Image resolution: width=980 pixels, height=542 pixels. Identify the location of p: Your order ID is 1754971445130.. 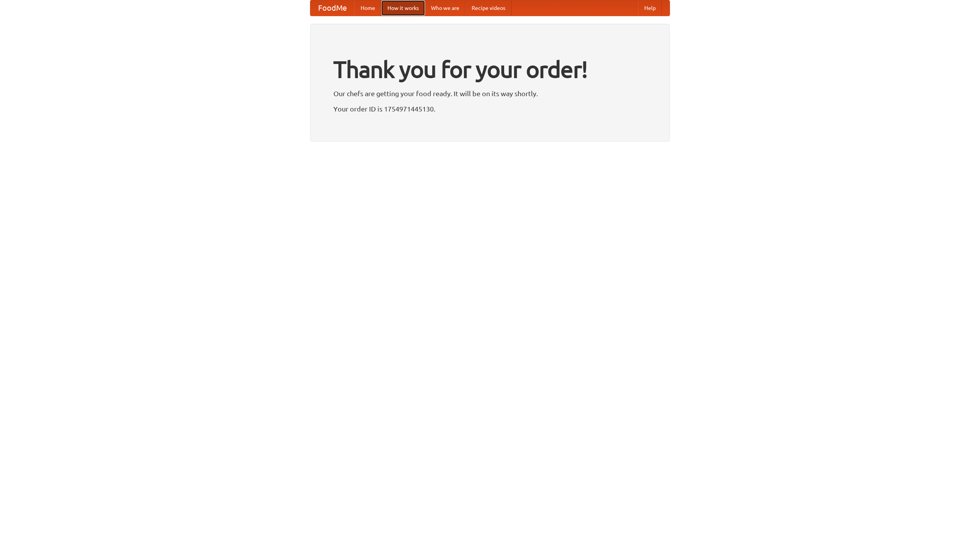
(490, 109).